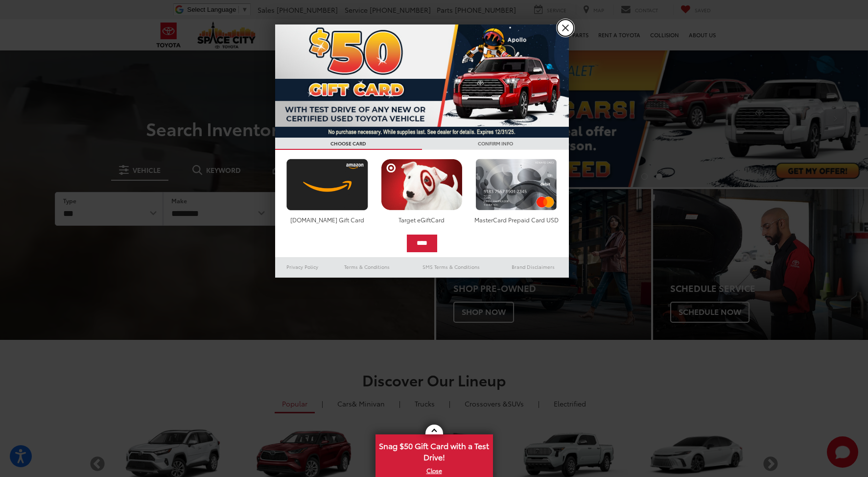 The width and height of the screenshot is (868, 477). Describe the element at coordinates (516, 185) in the screenshot. I see `img: mastercard.png` at that location.